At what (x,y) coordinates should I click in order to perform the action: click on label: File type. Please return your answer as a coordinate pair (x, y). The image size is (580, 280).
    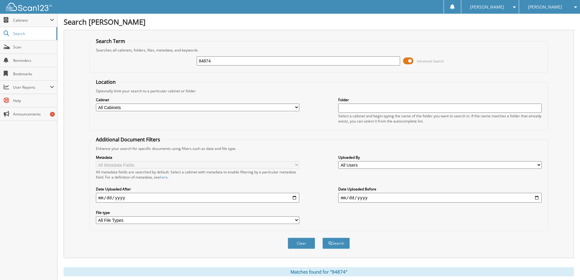
    Looking at the image, I should click on (198, 212).